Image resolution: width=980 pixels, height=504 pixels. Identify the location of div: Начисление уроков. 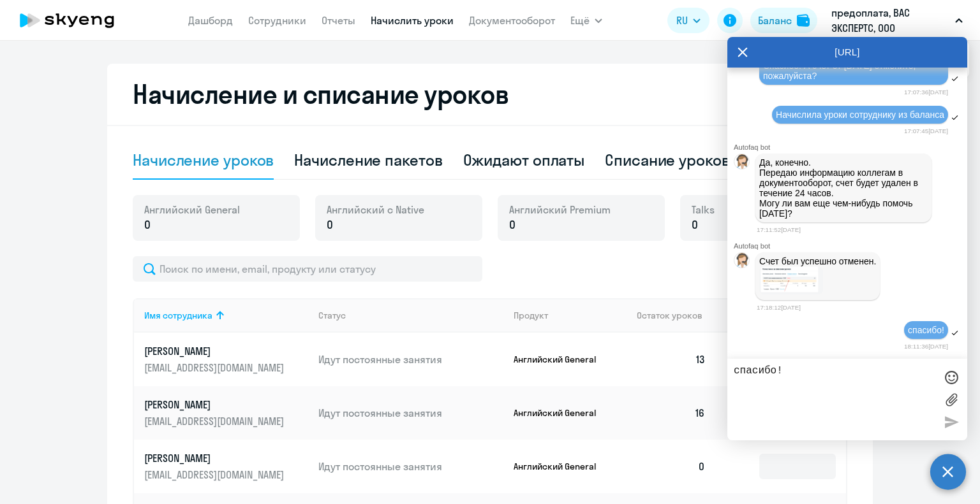
(203, 160).